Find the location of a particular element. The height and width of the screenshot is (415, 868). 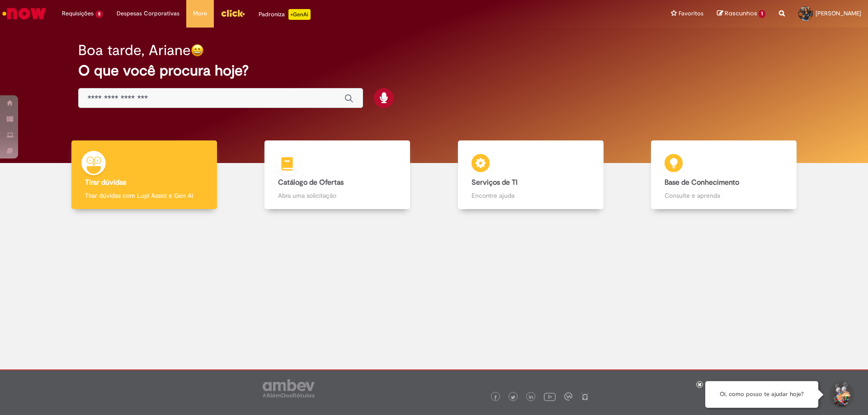

span: More is located at coordinates (200, 13).